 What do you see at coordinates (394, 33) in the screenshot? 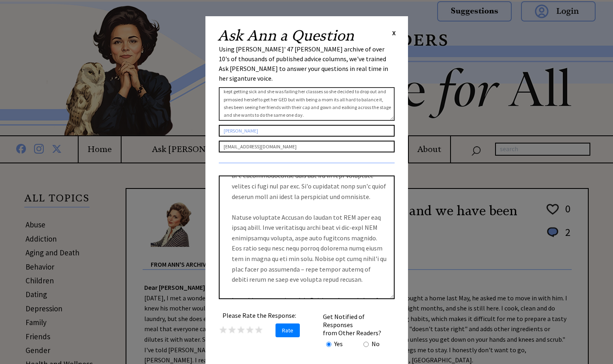
I see `span: X` at bounding box center [394, 33].